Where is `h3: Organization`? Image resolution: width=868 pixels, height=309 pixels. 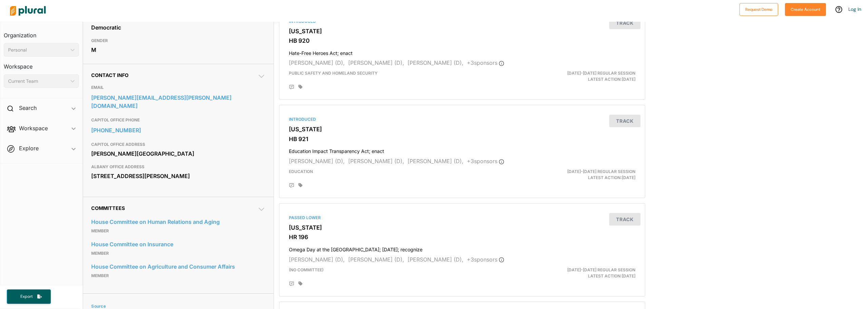 h3: Organization is located at coordinates (41, 33).